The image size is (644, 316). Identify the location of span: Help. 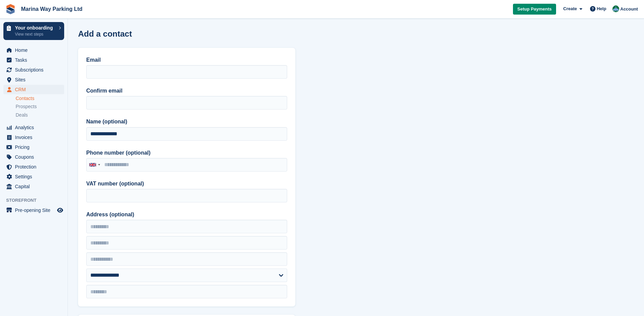
(601, 9).